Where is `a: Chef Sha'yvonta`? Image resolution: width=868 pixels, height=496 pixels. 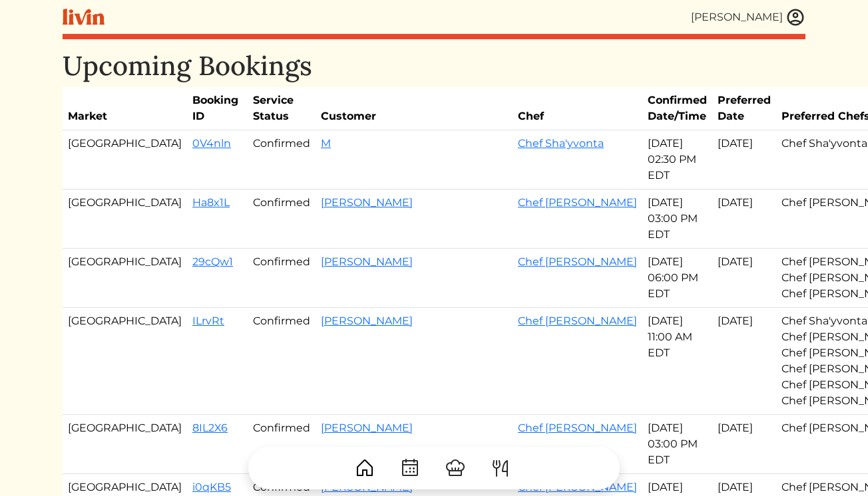
a: Chef Sha'yvonta is located at coordinates (560, 143).